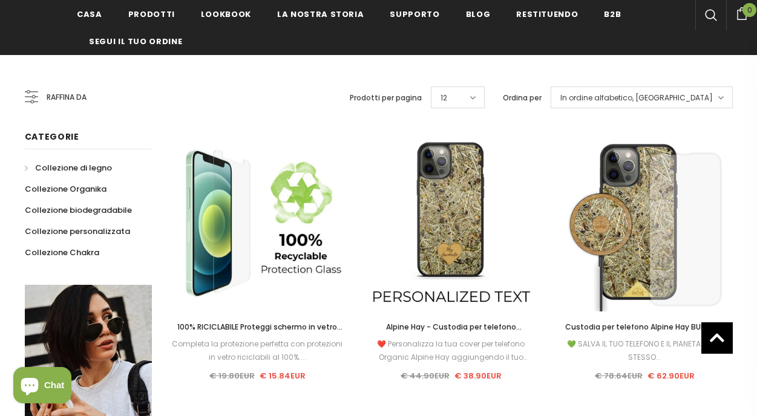 Image resolution: width=757 pixels, height=416 pixels. I want to click on span: € 15.84EUR, so click(283, 376).